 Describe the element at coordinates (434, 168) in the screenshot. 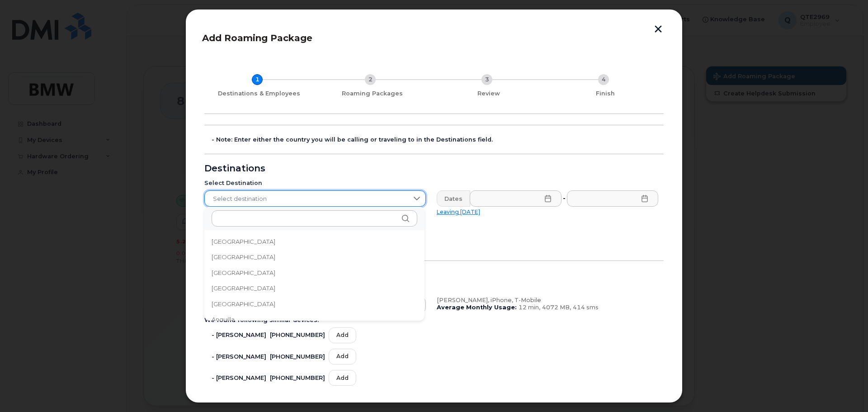

I see `div: Destinations` at that location.